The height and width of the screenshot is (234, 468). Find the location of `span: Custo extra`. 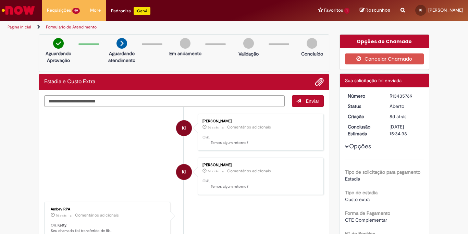

span: Custo extra is located at coordinates (358, 200).